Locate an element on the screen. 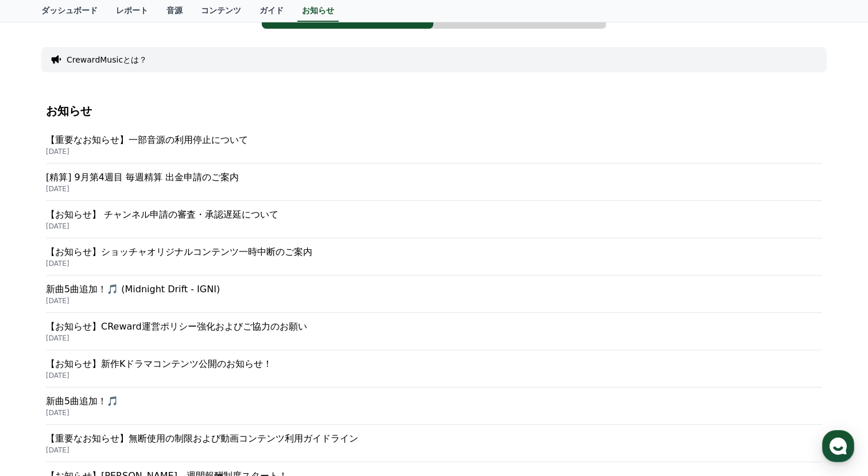 The image size is (868, 476). a: ホーム is located at coordinates (40, 378).